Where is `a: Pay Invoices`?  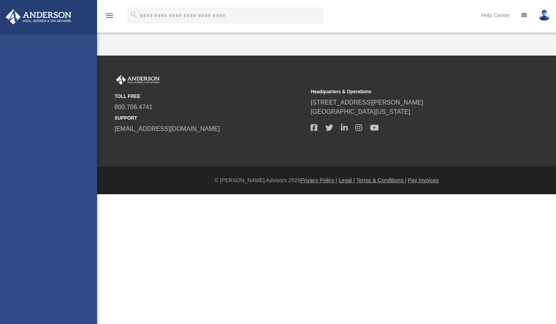
a: Pay Invoices is located at coordinates (423, 180).